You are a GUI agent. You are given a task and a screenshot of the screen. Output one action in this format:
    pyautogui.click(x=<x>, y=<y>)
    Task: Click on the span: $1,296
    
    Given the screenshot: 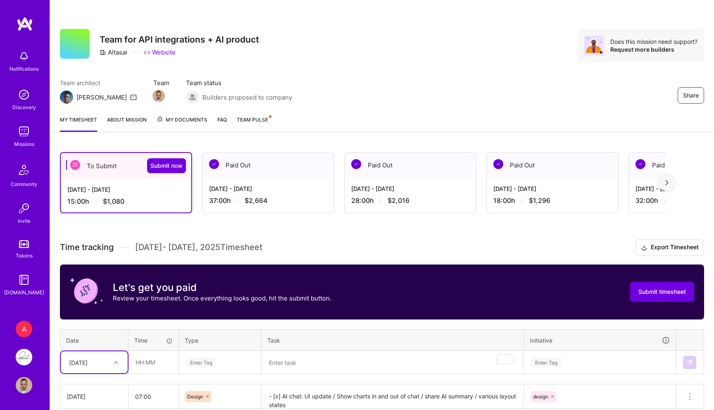 What is the action you would take?
    pyautogui.click(x=540, y=200)
    